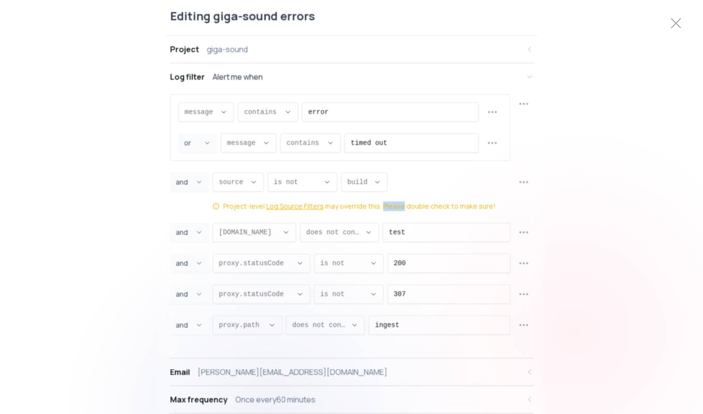 The height and width of the screenshot is (414, 703). I want to click on div: Once every 60 minutes, so click(275, 399).